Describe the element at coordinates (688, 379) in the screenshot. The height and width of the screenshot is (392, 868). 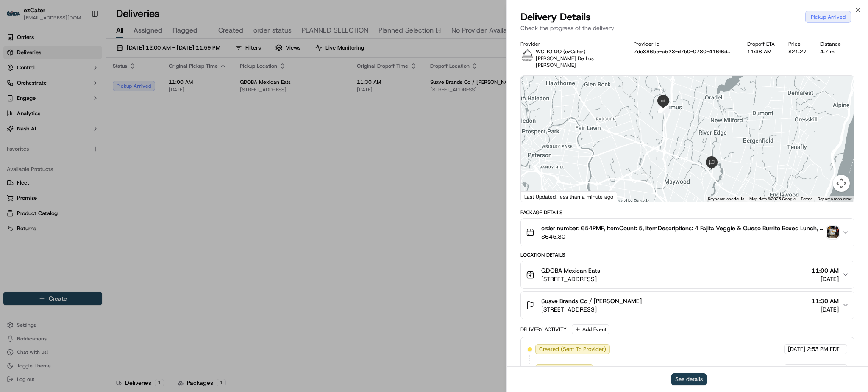
I see `button: See details` at that location.